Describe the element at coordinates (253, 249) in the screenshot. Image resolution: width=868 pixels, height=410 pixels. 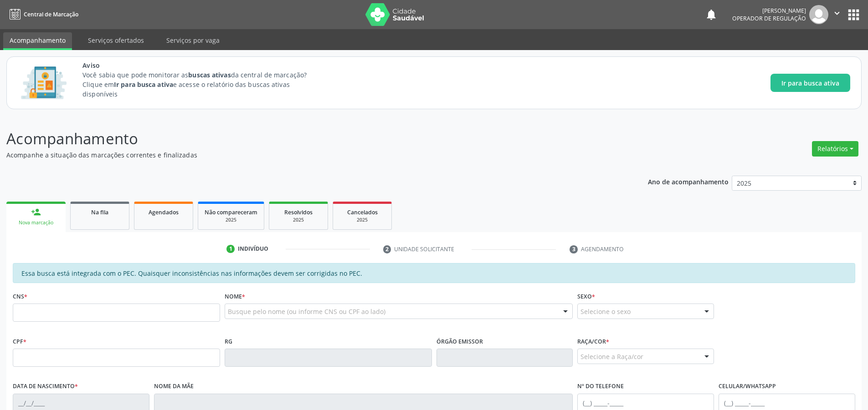
I see `div: Indivíduo` at that location.